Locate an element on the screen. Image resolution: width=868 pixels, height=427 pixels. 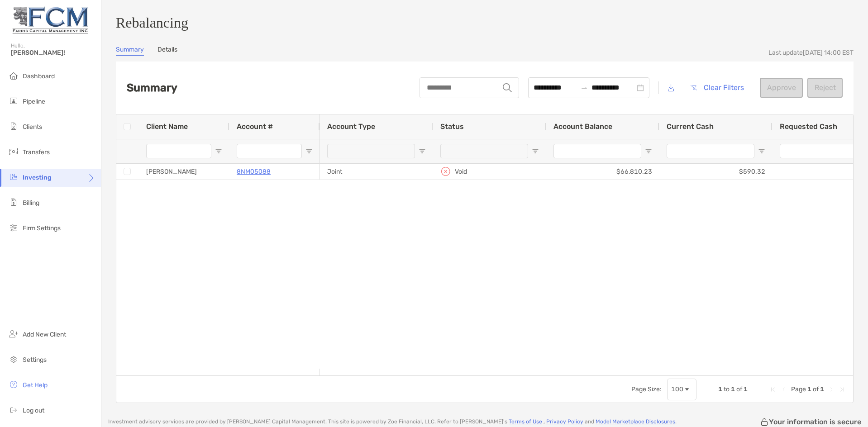
input: Account Balance Filter Input is located at coordinates (597, 152).